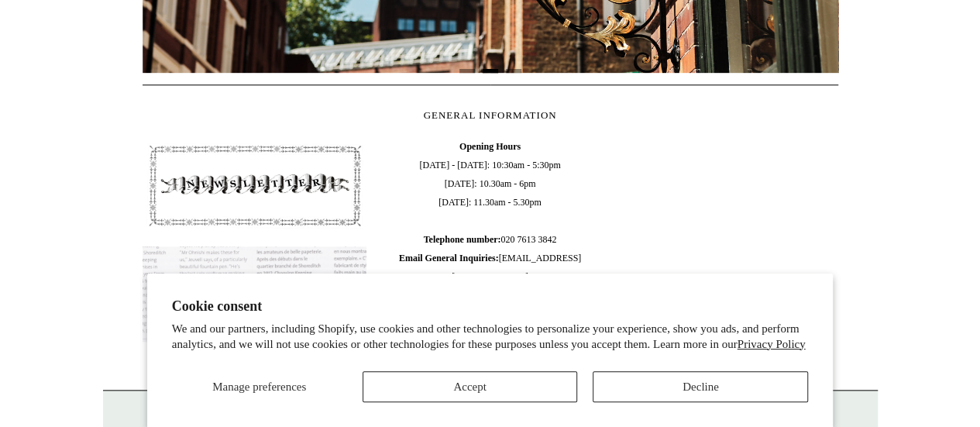  I want to click on span: GENERAL INFORMATION, so click(490, 115).